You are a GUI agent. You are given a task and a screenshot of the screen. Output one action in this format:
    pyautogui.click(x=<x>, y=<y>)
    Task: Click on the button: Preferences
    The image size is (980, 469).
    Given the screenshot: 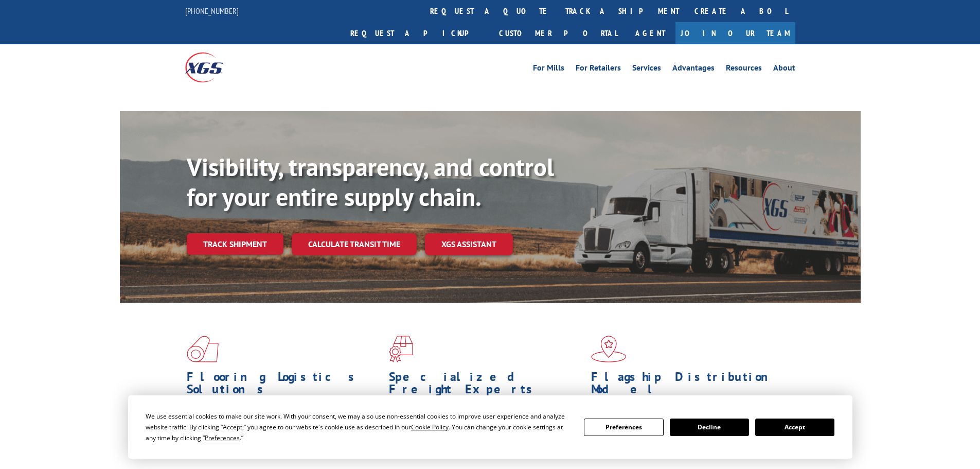 What is the action you would take?
    pyautogui.click(x=623, y=428)
    